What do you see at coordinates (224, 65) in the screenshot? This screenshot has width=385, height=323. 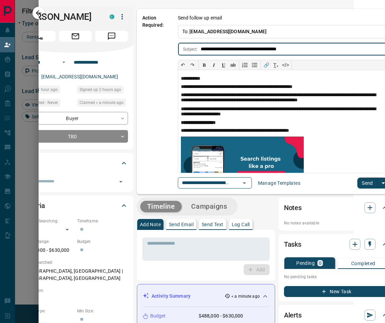 I see `button: 𝐔` at bounding box center [224, 65].